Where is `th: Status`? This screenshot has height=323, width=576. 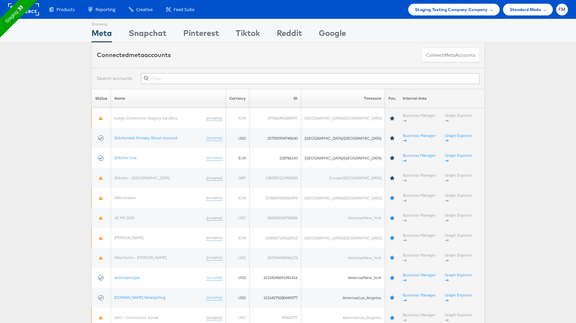 th: Status is located at coordinates (101, 99).